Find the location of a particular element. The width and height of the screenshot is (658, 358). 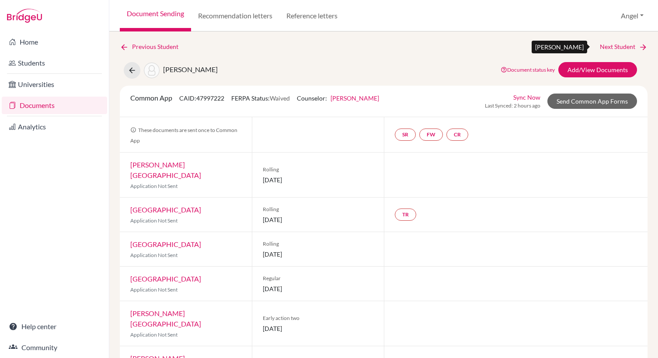

a: Add/View Documents is located at coordinates (598, 70).